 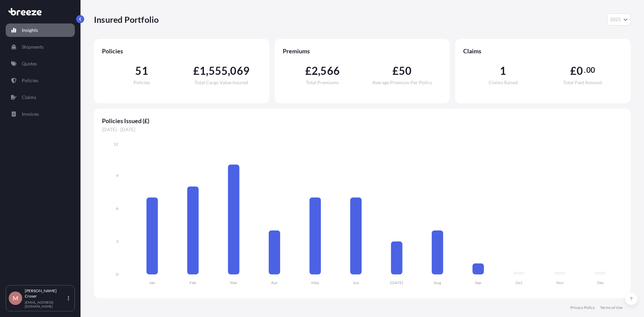 What do you see at coordinates (315, 282) in the screenshot?
I see `tspan: May` at bounding box center [315, 282].